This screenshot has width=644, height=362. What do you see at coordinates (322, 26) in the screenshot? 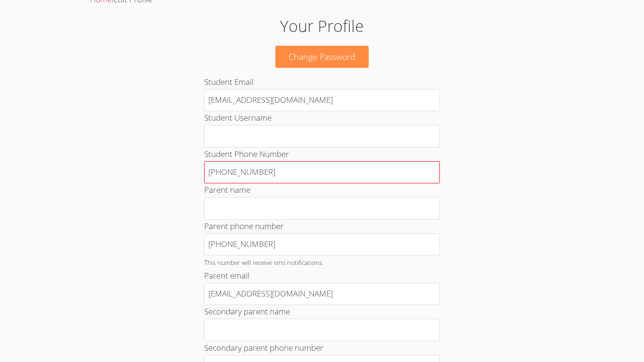
I see `h1: Your Profile` at bounding box center [322, 26].